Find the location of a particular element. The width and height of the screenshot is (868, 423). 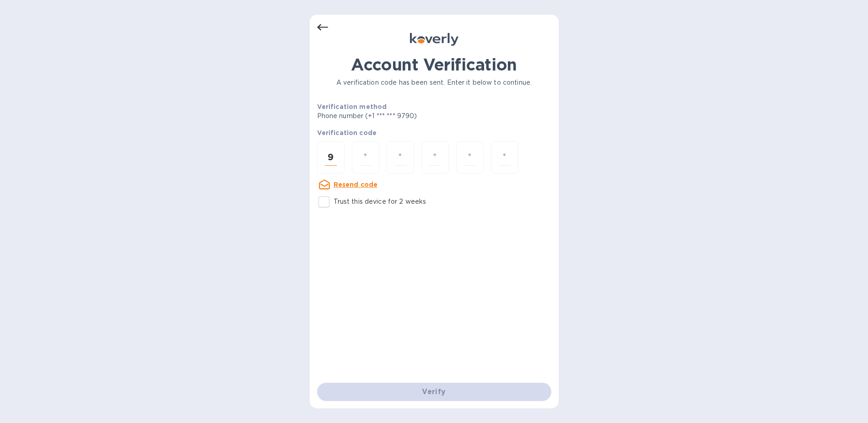

p: A verification code has been sent. Enter it below to continue. is located at coordinates (434, 82).